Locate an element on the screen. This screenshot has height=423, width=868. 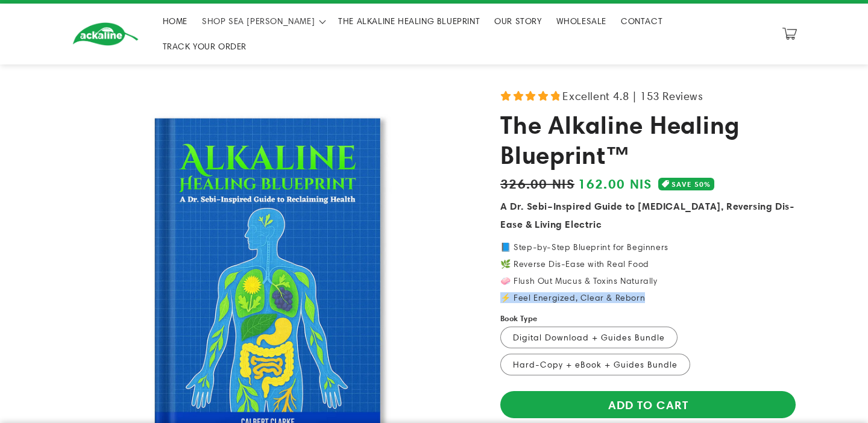
img: Ackaline is located at coordinates (106, 34).